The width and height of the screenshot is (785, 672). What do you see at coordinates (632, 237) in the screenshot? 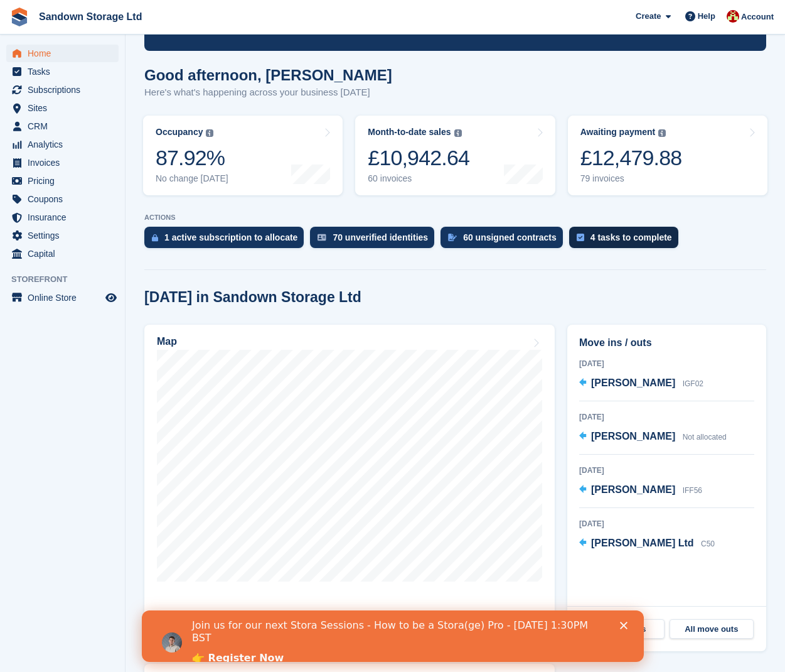
I see `div: 4 tasks to complete` at bounding box center [632, 237].